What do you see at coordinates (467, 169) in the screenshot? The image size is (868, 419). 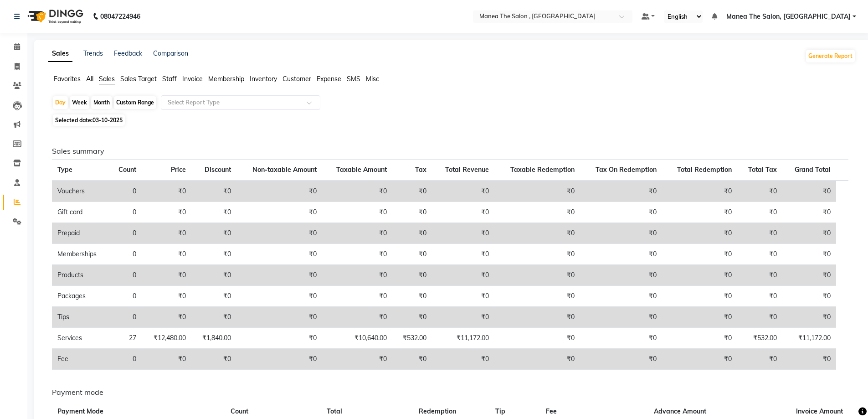 I see `span: Total Revenue` at bounding box center [467, 169].